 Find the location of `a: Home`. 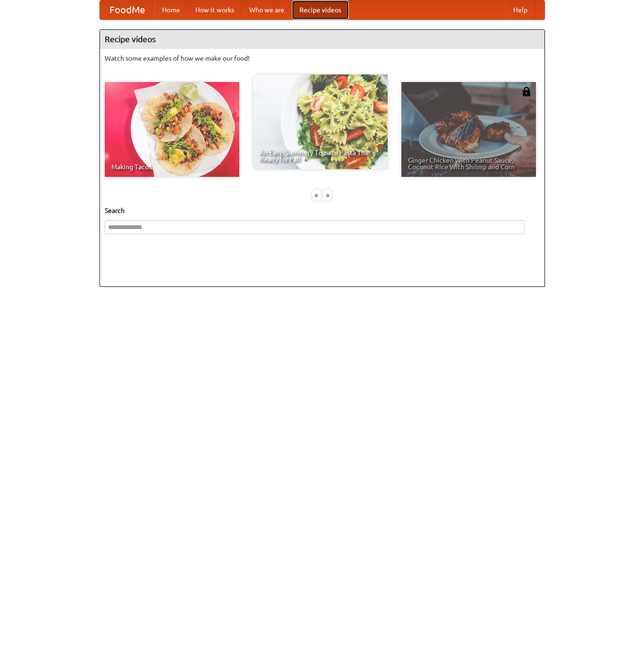

a: Home is located at coordinates (171, 10).